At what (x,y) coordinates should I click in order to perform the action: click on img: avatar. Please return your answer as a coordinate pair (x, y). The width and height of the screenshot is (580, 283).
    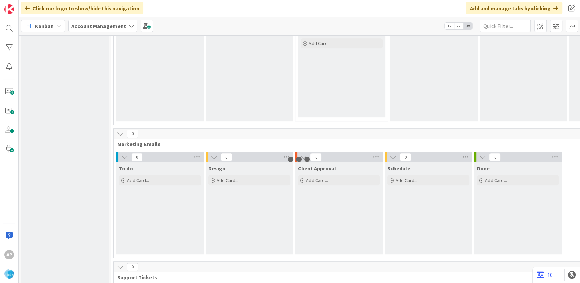
    Looking at the image, I should click on (9, 274).